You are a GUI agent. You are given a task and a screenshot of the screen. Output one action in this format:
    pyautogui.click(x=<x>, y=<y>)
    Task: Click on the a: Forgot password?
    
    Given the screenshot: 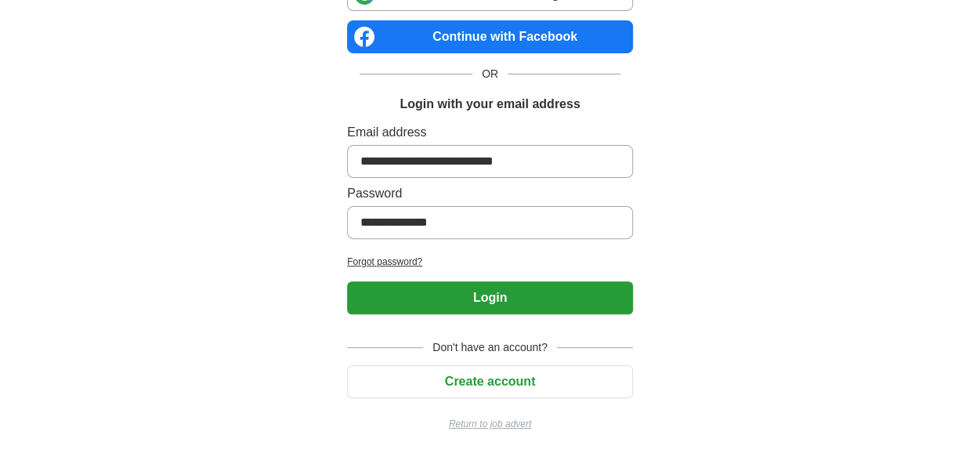 What is the action you would take?
    pyautogui.click(x=490, y=262)
    